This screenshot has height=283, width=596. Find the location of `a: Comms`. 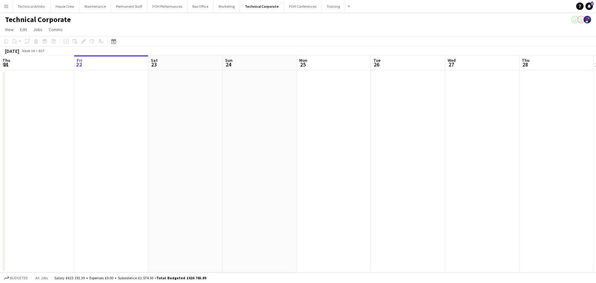

a: Comms is located at coordinates (56, 29).